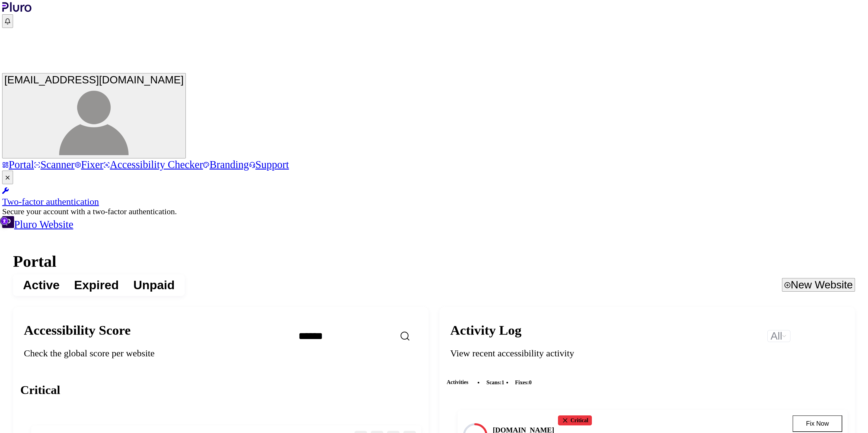 This screenshot has height=433, width=868. I want to click on li: scans :, so click(495, 382).